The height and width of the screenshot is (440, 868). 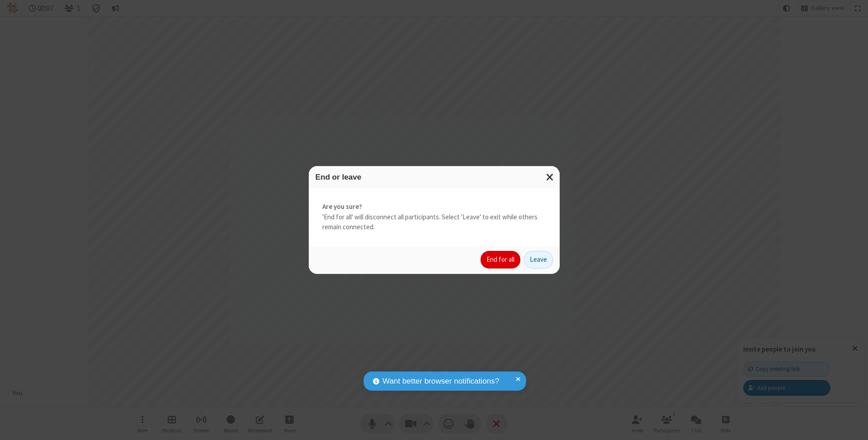 I want to click on strong: Are you sure?, so click(x=434, y=207).